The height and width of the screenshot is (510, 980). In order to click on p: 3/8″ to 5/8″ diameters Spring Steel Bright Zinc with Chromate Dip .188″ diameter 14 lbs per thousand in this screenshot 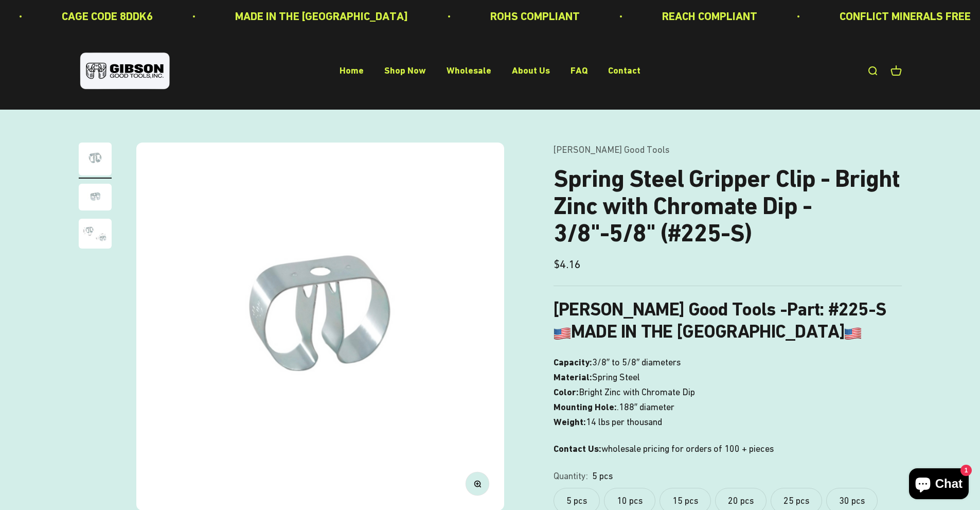, I will do `click(728, 392)`.